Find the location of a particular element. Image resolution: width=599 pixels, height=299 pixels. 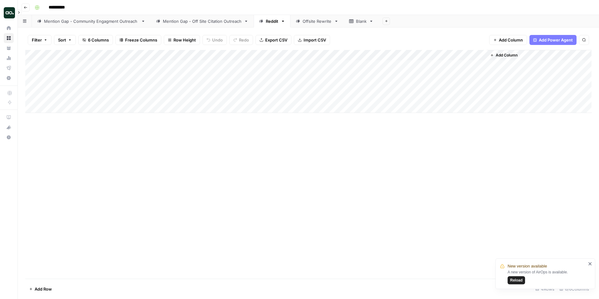

button: 6 Columns is located at coordinates (95, 40).